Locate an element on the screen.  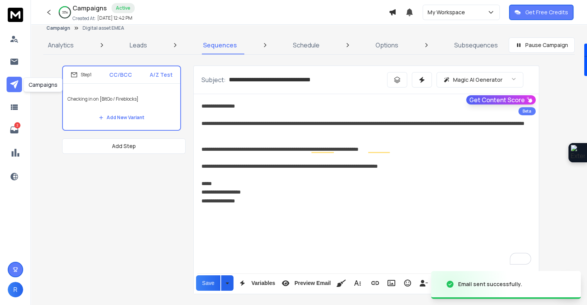
p: Subsequences is located at coordinates (475, 45).